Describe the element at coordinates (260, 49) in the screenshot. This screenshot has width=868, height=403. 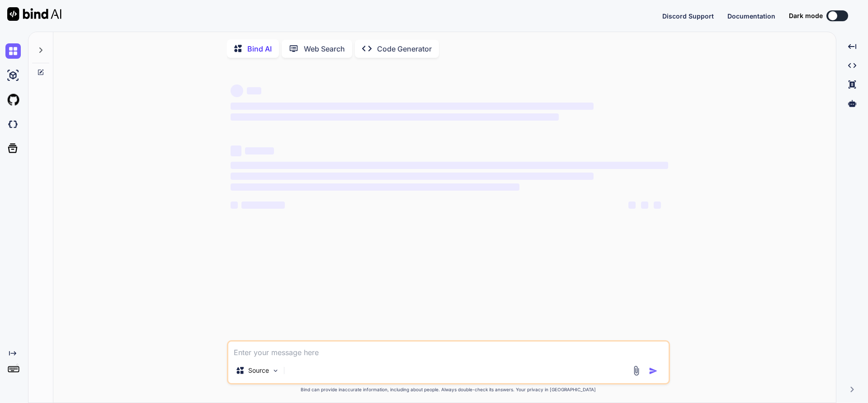
I see `p: Bind AI` at that location.